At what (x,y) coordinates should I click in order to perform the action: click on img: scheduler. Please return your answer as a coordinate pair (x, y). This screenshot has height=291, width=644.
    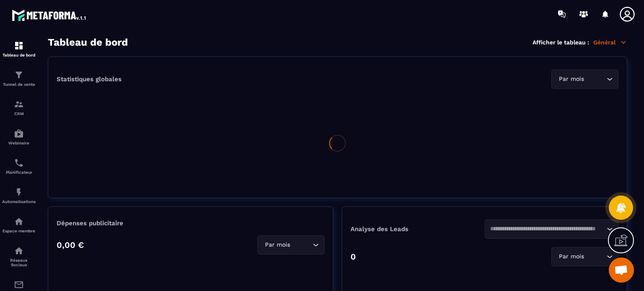
    Looking at the image, I should click on (19, 163).